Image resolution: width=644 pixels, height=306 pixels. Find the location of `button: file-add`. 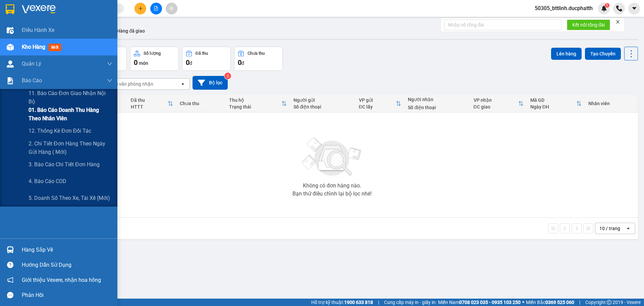

button: file-add is located at coordinates (156, 8).